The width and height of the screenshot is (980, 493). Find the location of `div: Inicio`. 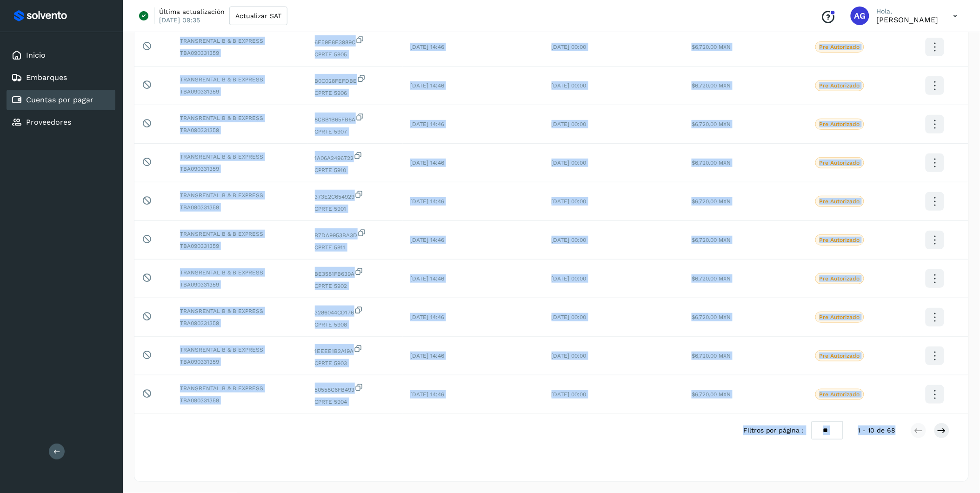

div: Inicio is located at coordinates (61, 55).